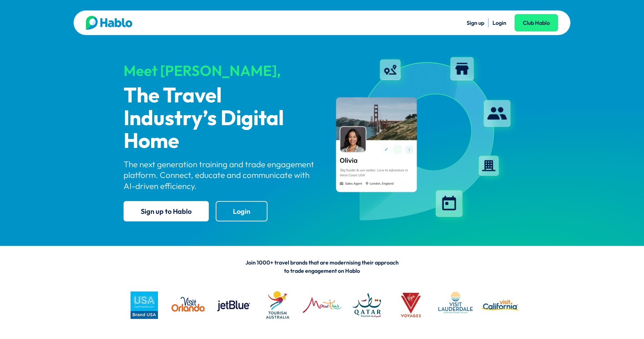  I want to click on a: Club Hablo, so click(537, 23).